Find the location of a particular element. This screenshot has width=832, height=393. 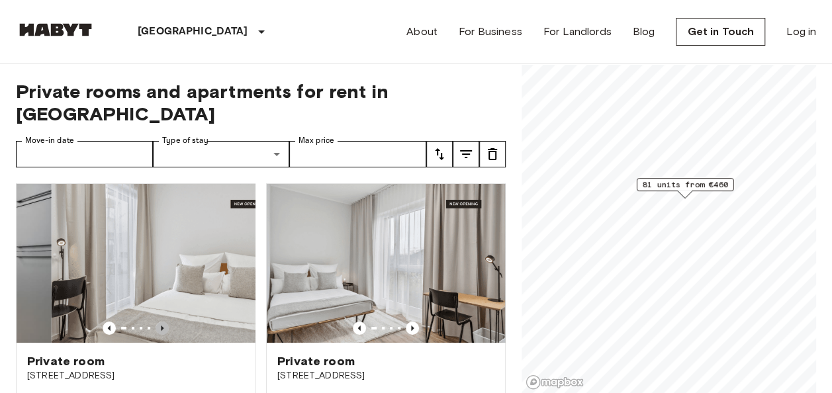

input: Choose date is located at coordinates (84, 154).